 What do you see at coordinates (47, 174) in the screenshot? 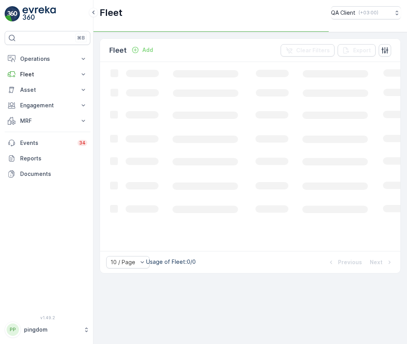
I see `a: Documents` at bounding box center [47, 174].